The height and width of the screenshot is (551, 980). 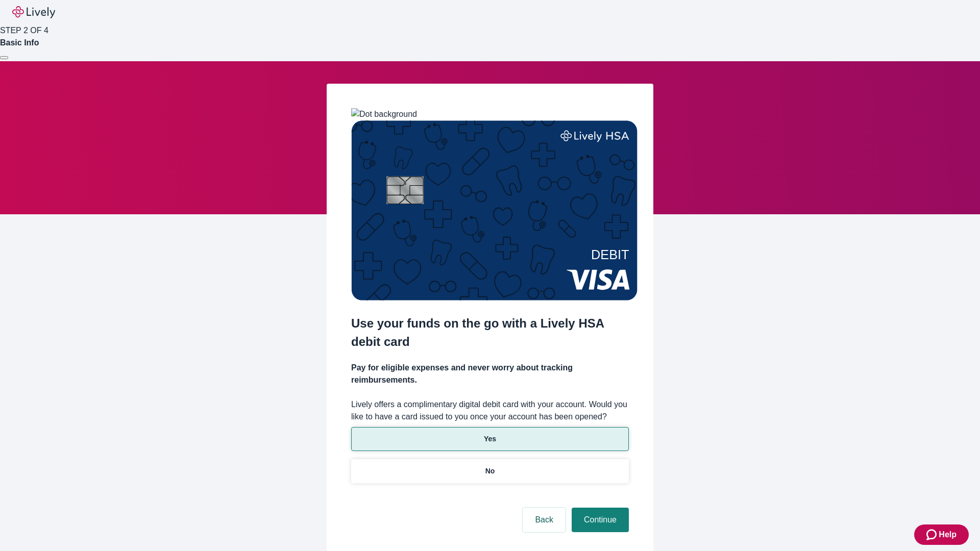 What do you see at coordinates (490, 471) in the screenshot?
I see `button: No` at bounding box center [490, 471].